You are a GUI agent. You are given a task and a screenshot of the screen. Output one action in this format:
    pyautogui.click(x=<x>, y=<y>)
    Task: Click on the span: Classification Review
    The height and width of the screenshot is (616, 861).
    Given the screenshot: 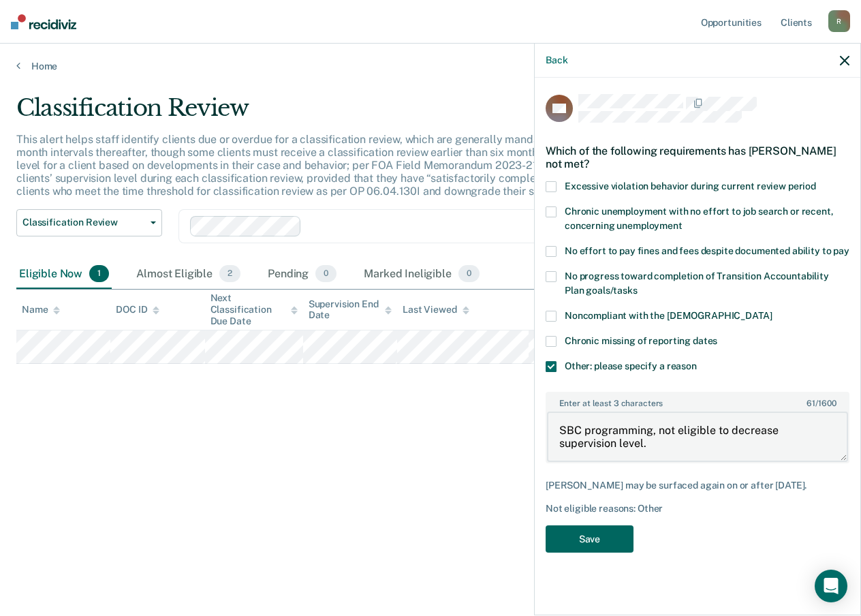 What is the action you would take?
    pyautogui.click(x=84, y=222)
    